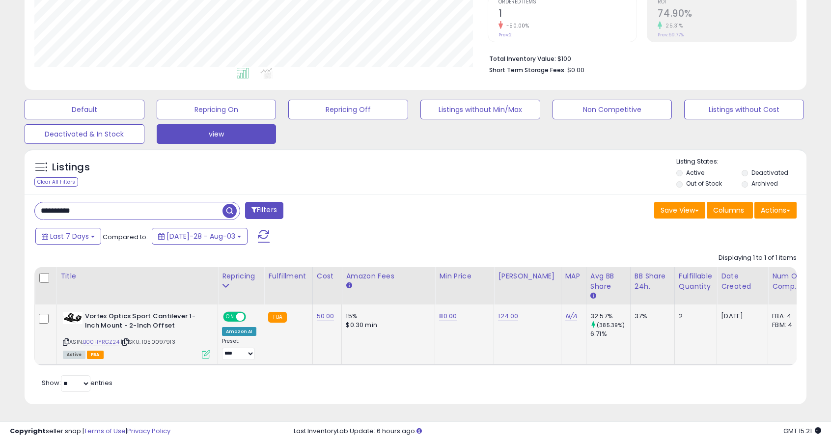 The height and width of the screenshot is (441, 831). I want to click on span: Show: entries, so click(77, 383).